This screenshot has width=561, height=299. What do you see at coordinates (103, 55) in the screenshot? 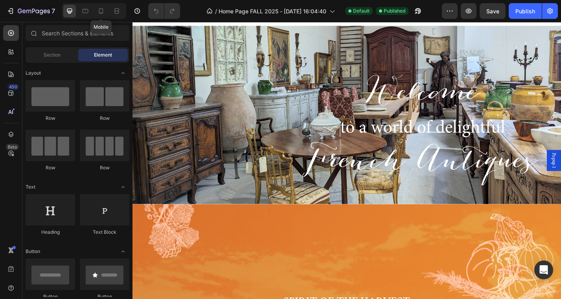
I see `span: Element` at bounding box center [103, 55].